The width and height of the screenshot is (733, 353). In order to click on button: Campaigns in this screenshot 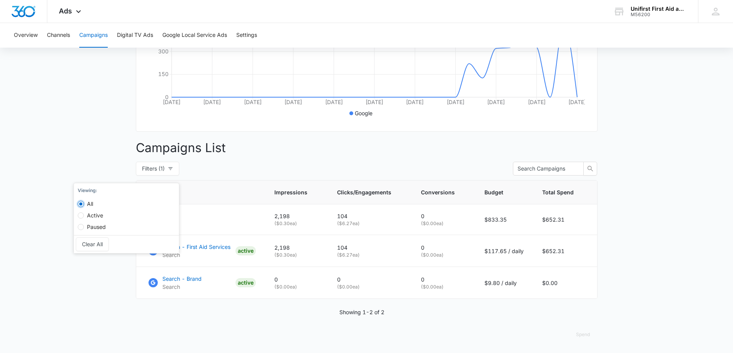, I will do `click(93, 35)`.